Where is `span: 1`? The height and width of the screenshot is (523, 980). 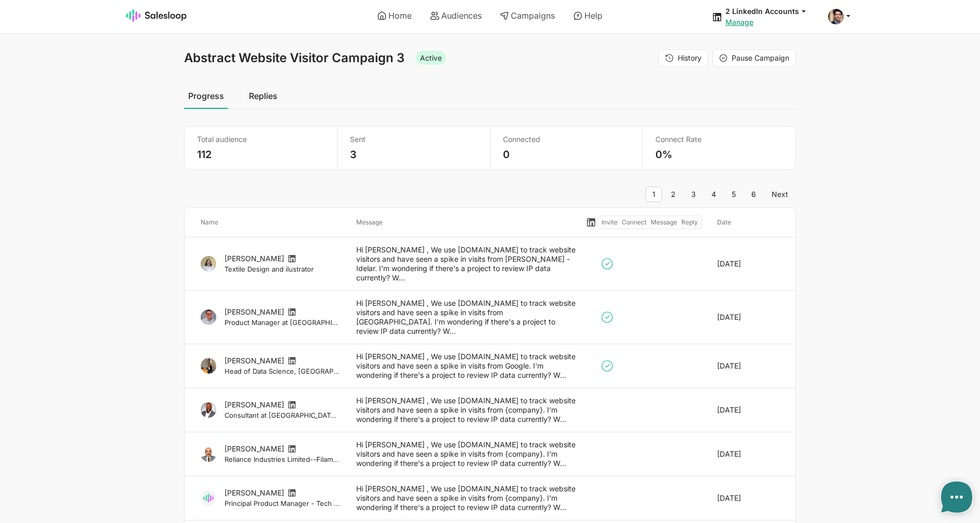 span: 1 is located at coordinates (654, 194).